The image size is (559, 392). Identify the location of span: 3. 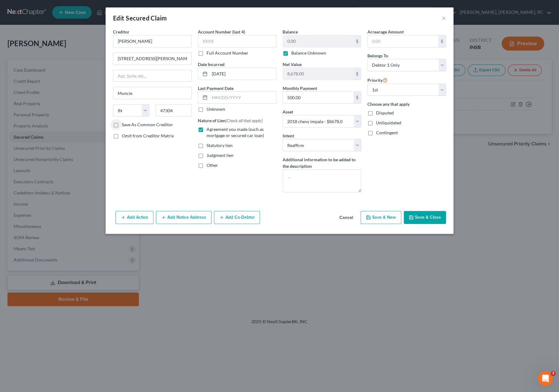
(553, 374).